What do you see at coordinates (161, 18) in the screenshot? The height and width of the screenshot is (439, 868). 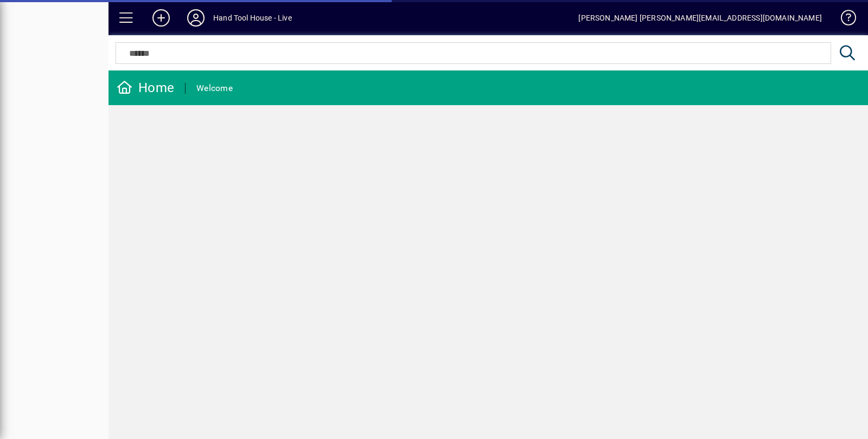 I see `button: Add` at bounding box center [161, 18].